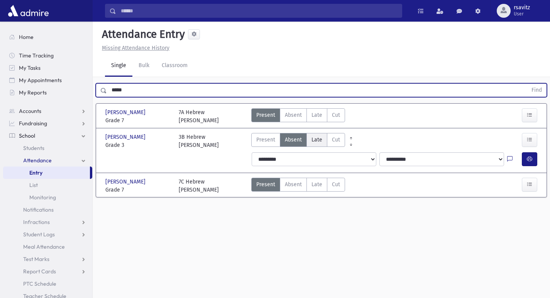 Image resolution: width=550 pixels, height=298 pixels. Describe the element at coordinates (46, 173) in the screenshot. I see `a: Entry` at that location.